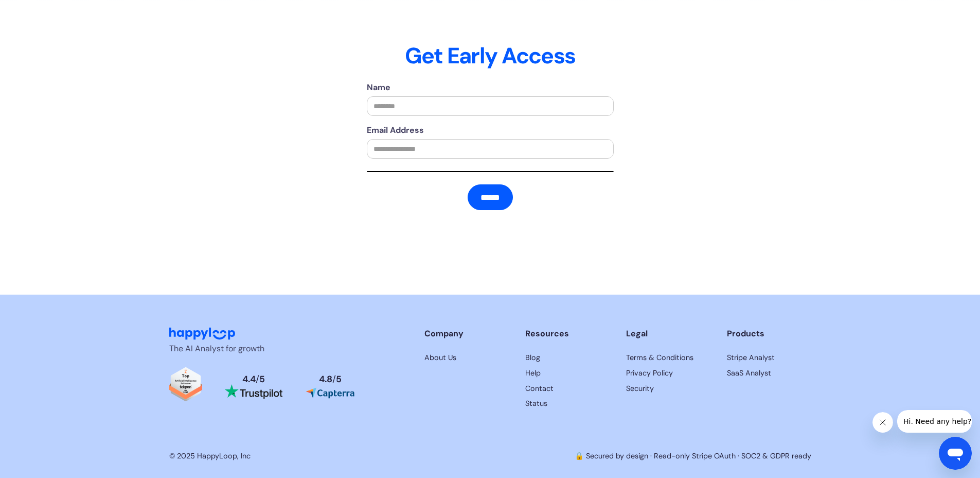 This screenshot has height=478, width=980. Describe the element at coordinates (669, 373) in the screenshot. I see `a: HappyLoop's Privacy Policy` at that location.